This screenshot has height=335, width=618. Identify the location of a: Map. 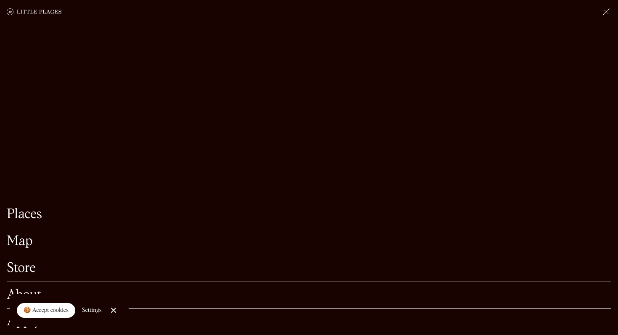
(309, 241).